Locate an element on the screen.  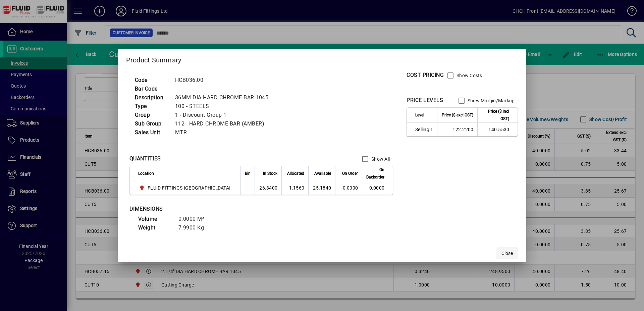
span: On Order is located at coordinates (350, 174).